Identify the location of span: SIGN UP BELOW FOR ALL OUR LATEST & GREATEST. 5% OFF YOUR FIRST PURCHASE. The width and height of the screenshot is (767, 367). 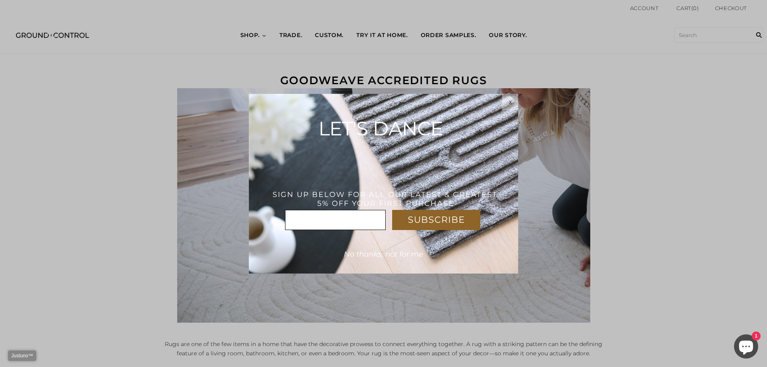
(386, 199).